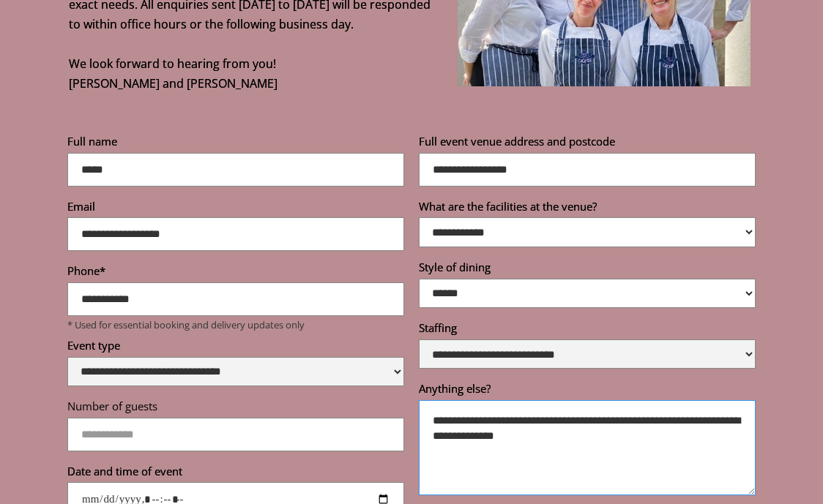  I want to click on label: Date and time of event, so click(236, 473).